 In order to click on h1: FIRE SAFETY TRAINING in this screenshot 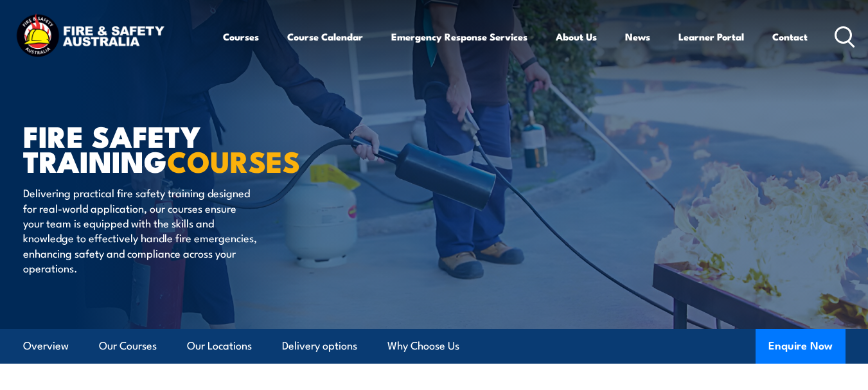, I will do `click(182, 148)`.